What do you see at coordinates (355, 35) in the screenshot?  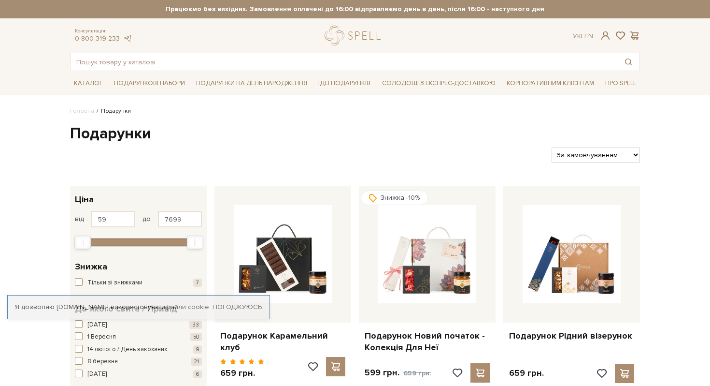 I see `a: logo` at bounding box center [355, 35].